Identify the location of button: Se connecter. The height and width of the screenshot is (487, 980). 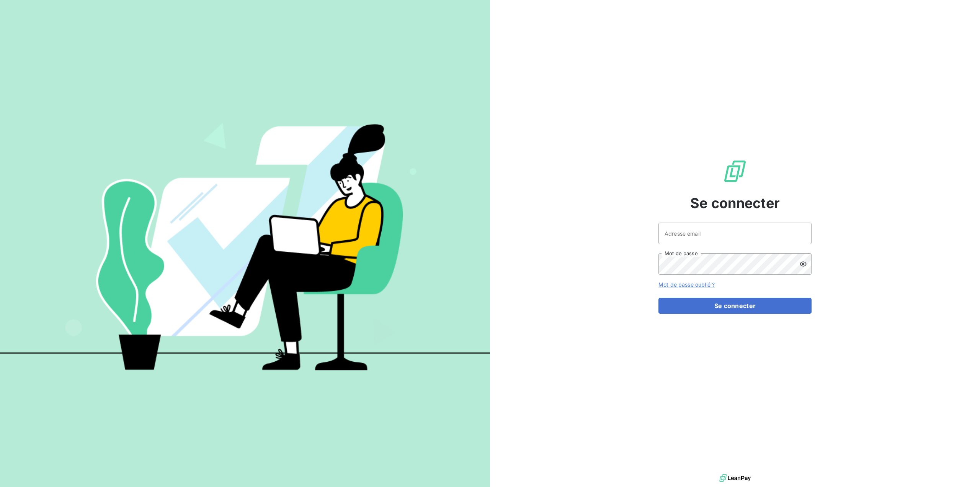
(735, 306).